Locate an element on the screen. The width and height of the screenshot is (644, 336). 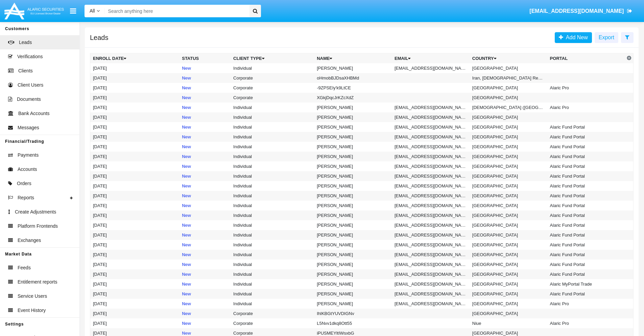
span: Bank Accounts is located at coordinates (34, 113).